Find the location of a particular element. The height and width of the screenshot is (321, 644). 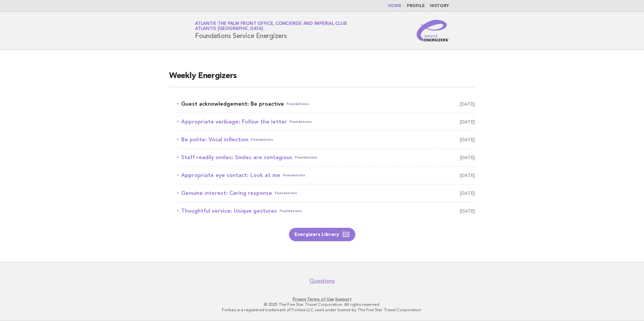

a: Privacy is located at coordinates (299, 299).